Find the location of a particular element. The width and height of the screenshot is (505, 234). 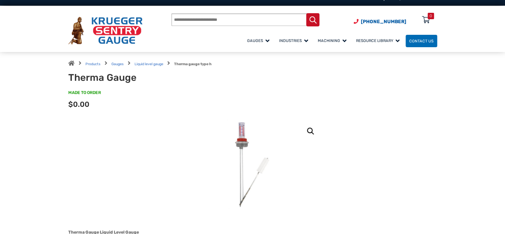

a: Industries is located at coordinates (295, 40).